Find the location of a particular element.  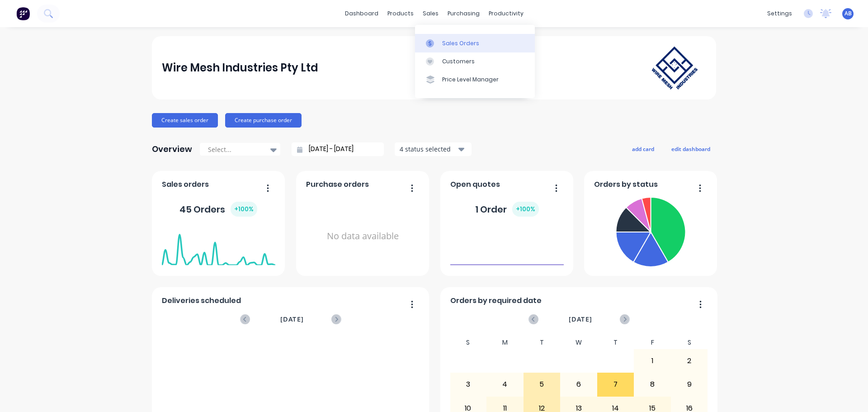

div: 4 status selected is located at coordinates (428, 149).